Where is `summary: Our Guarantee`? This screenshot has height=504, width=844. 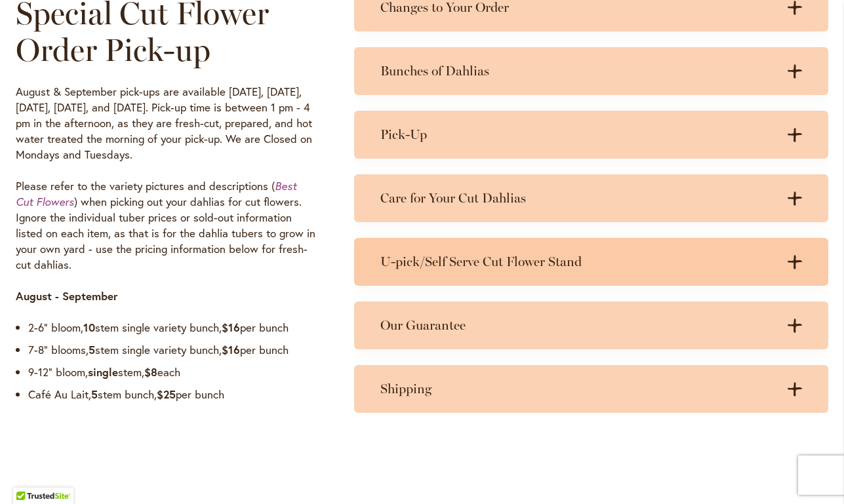
summary: Our Guarantee is located at coordinates (591, 325).